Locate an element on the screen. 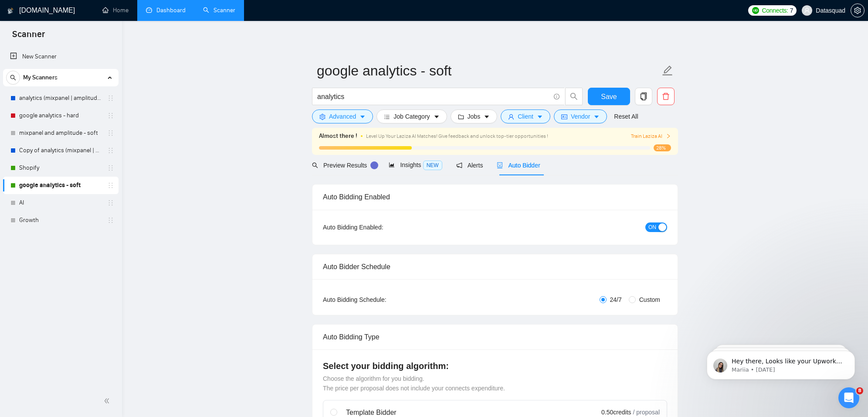  button: delete is located at coordinates (666, 96).